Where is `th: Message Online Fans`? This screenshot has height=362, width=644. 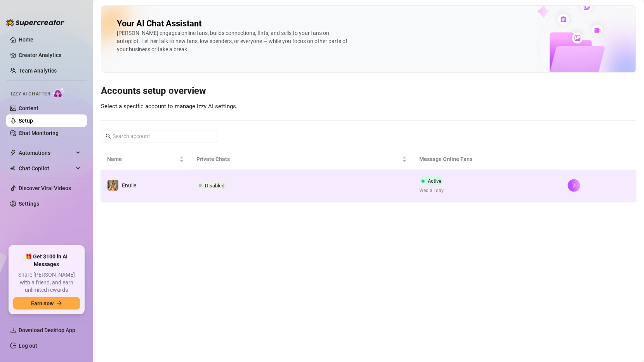
th: Message Online Fans is located at coordinates (487, 159).